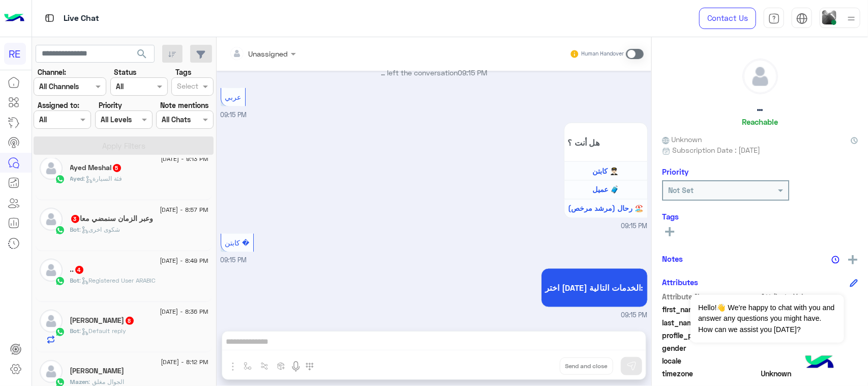 Image resolution: width=868 pixels, height=386 pixels. I want to click on h6: Attributes, so click(680, 282).